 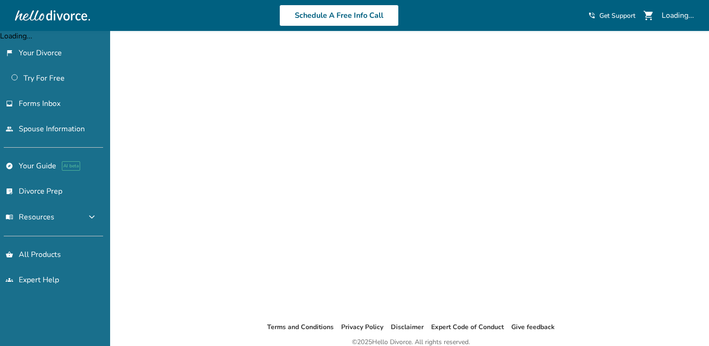 What do you see at coordinates (71, 166) in the screenshot?
I see `span: AI beta` at bounding box center [71, 166].